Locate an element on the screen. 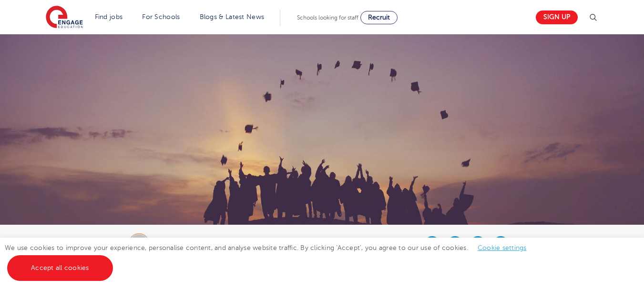  a: For Schools is located at coordinates (161, 16).